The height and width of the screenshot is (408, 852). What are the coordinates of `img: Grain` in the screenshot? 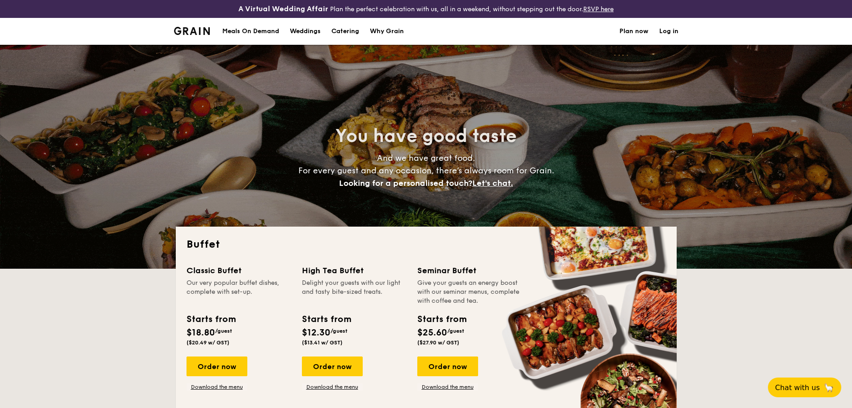 It's located at (192, 31).